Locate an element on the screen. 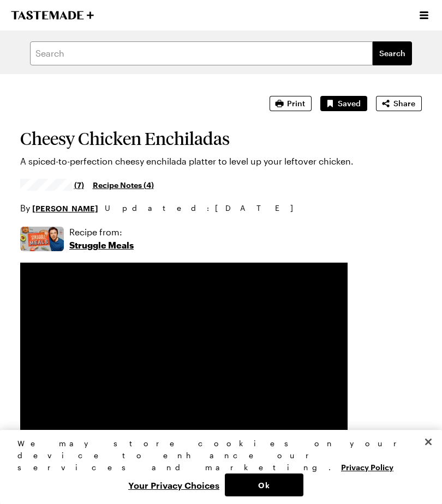 The width and height of the screenshot is (442, 504). button: Ok is located at coordinates (264, 486).